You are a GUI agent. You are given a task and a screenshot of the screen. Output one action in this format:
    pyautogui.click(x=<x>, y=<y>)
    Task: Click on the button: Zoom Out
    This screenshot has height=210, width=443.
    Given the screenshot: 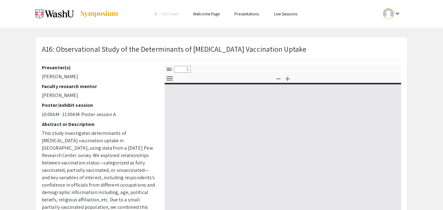 What is the action you would take?
    pyautogui.click(x=279, y=78)
    